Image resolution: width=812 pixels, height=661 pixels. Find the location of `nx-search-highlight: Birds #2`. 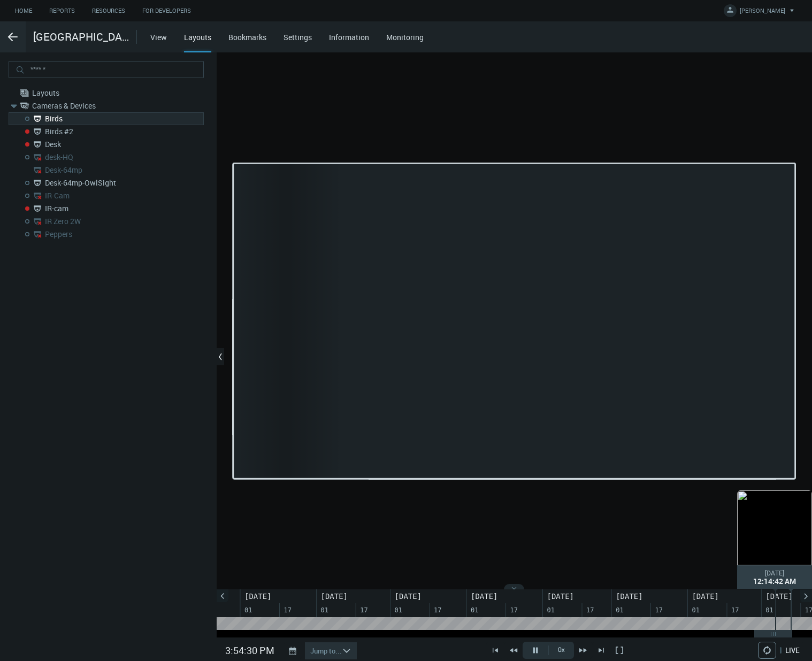

nx-search-highlight: Birds #2 is located at coordinates (122, 131).